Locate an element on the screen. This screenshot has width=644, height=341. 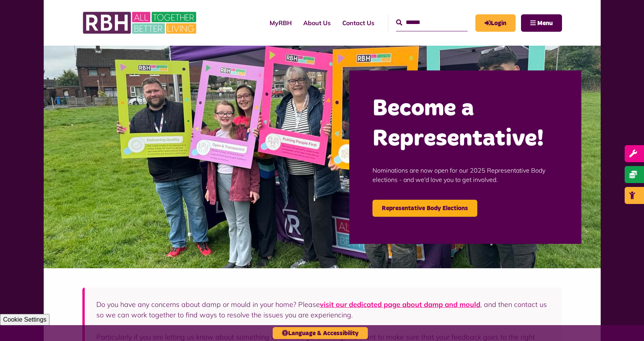
p: Do you have any concerns about damp or mould in your home? Please , and then contact us so we can... is located at coordinates (323, 310).